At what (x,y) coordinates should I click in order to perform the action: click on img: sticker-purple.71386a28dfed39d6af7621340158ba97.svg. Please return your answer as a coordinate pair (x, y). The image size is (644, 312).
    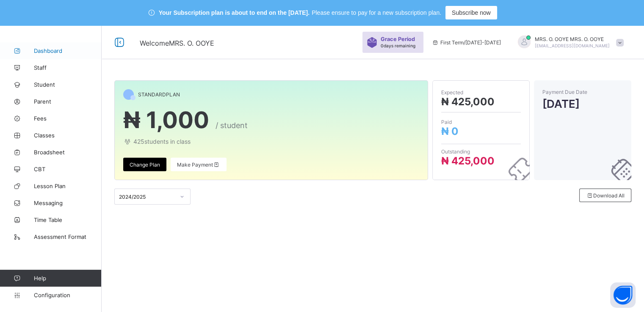
    Looking at the image, I should click on (372, 42).